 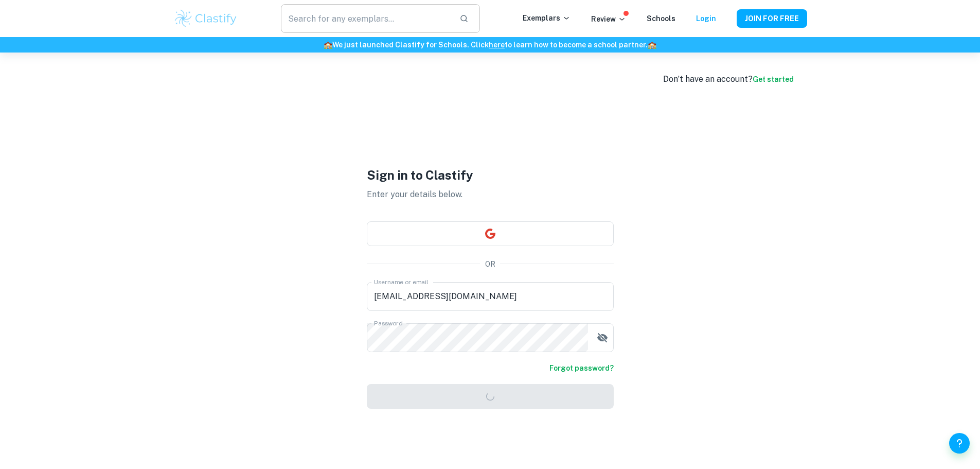 I want to click on button: Help and Feedback, so click(x=960, y=443).